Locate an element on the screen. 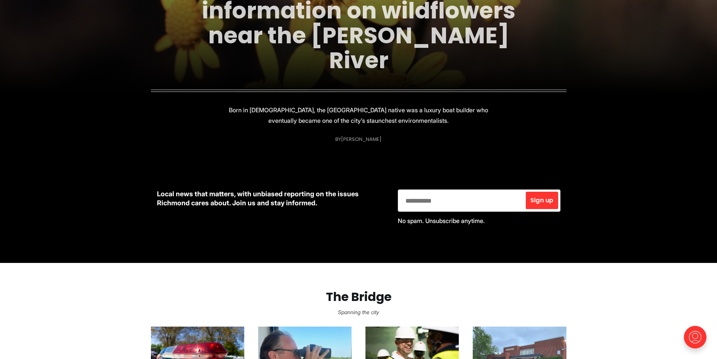 The height and width of the screenshot is (359, 717). div: By is located at coordinates (358, 139).